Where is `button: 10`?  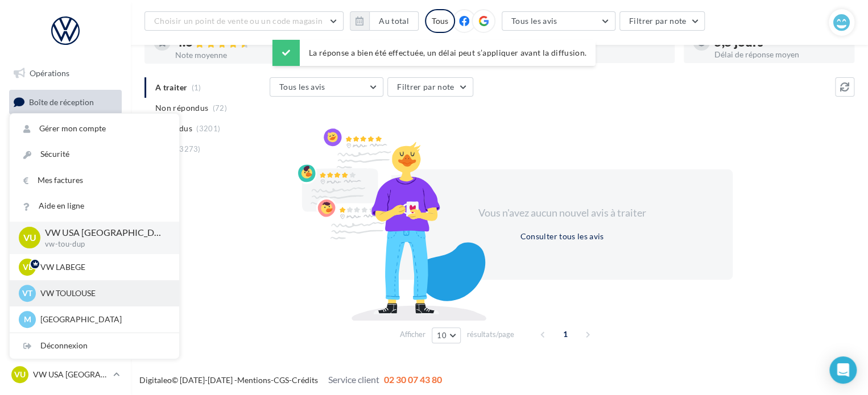
button: 10 is located at coordinates (446, 335).